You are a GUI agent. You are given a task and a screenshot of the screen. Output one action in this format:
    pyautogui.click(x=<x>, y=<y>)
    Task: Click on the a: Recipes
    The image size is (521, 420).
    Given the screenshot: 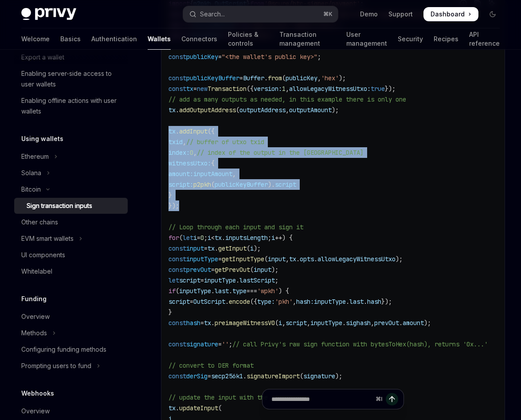 What is the action you would take?
    pyautogui.click(x=446, y=39)
    